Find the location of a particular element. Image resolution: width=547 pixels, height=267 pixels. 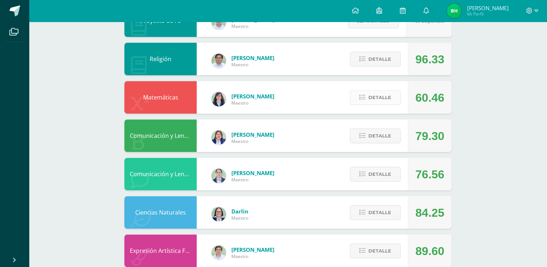

div: Expresión Artística FORMACIÓN MUSICAL is located at coordinates (161, 251).